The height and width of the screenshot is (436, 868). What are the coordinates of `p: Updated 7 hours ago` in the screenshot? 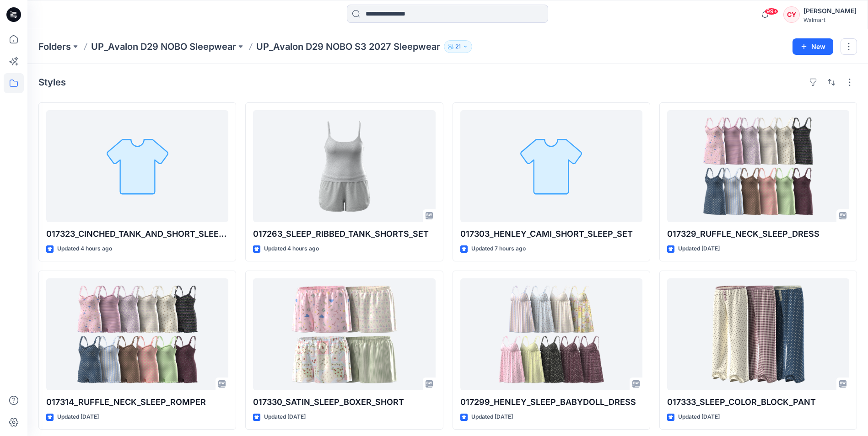 It's located at (498, 249).